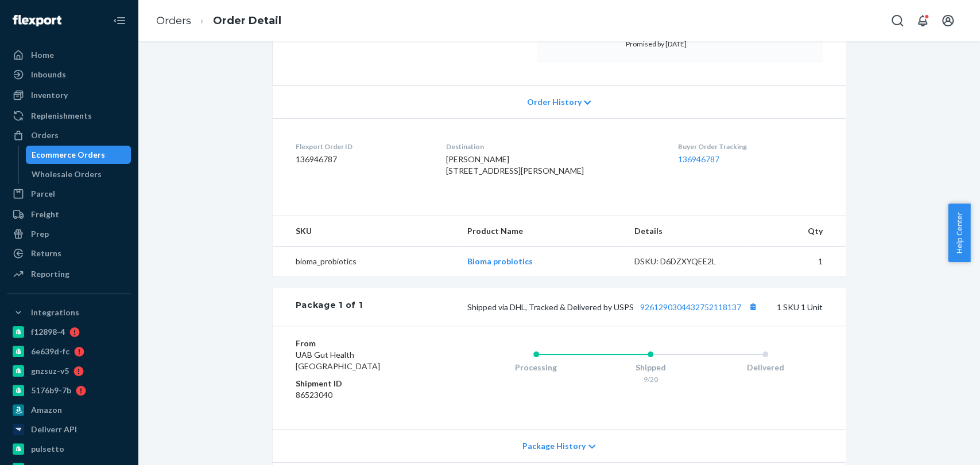 This screenshot has width=980, height=465. Describe the element at coordinates (362, 146) in the screenshot. I see `dt: Flexport Order ID` at that location.